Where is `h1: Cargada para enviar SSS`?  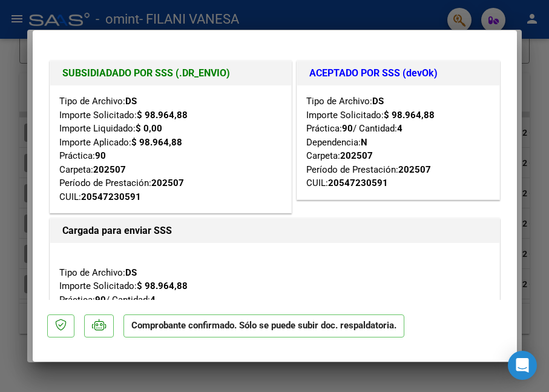
h1: Cargada para enviar SSS is located at coordinates (274, 231).